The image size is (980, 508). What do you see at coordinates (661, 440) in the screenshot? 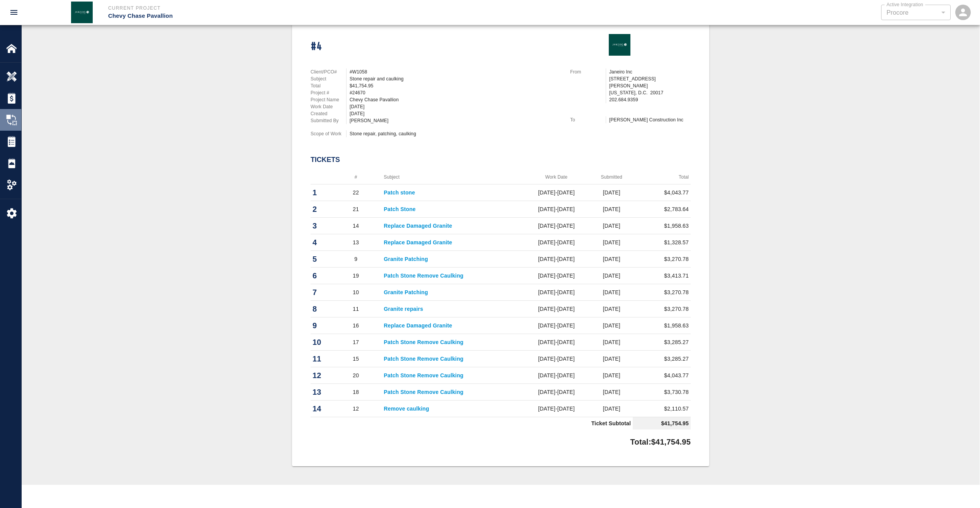
I see `p: Total: $41,754.95` at bounding box center [661, 440].